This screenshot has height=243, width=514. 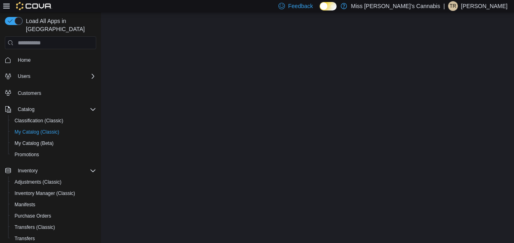 I want to click on button: Home, so click(x=50, y=60).